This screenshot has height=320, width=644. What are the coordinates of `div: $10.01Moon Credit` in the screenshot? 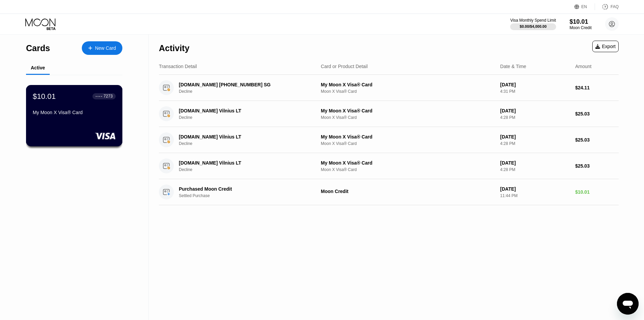 It's located at (581, 24).